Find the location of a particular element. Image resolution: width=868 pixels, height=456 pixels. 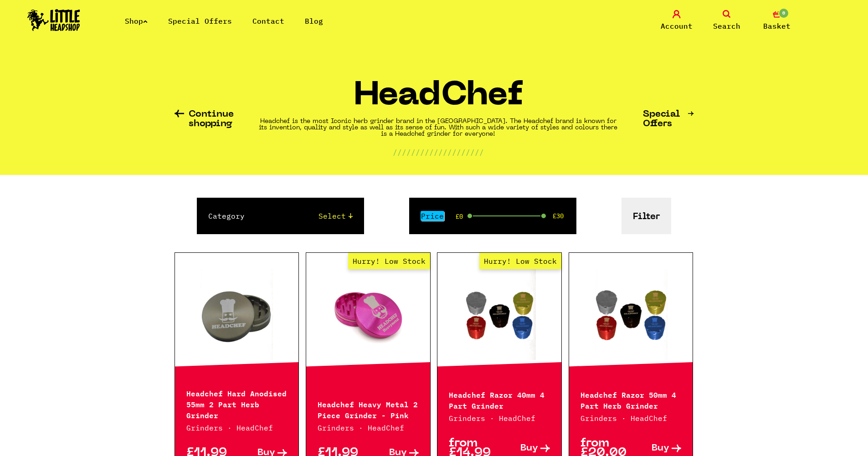

span: 0 is located at coordinates (783, 13).